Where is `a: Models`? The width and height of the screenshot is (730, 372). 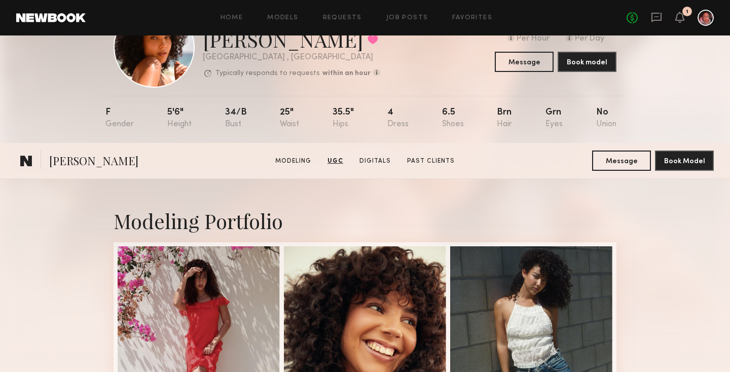 a: Models is located at coordinates (282, 18).